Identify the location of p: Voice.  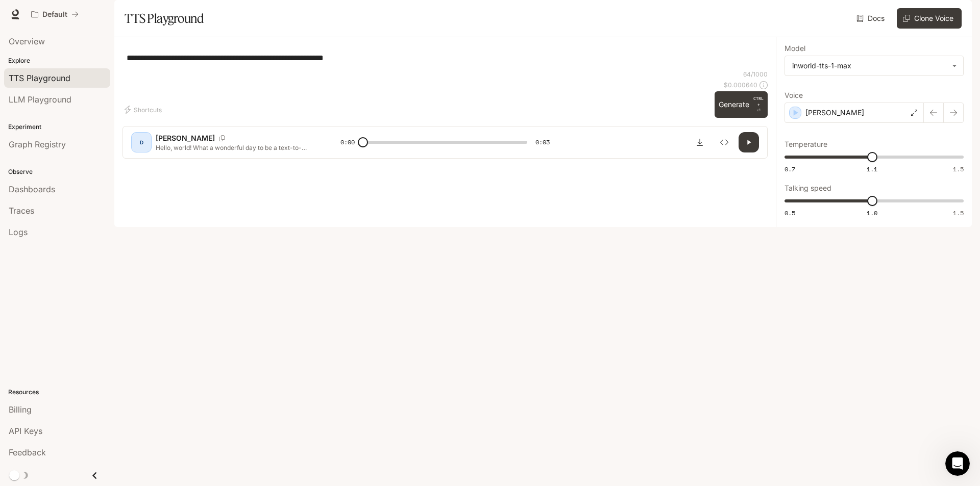
(794, 95).